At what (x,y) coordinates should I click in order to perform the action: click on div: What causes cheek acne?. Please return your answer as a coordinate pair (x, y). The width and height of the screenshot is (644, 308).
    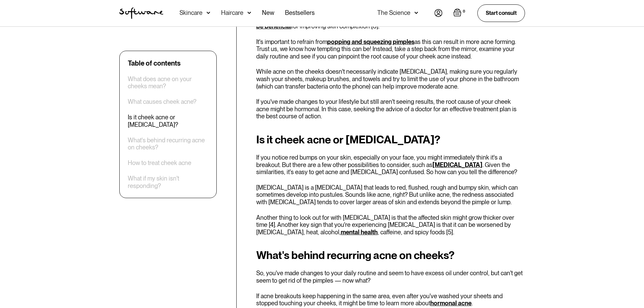
    Looking at the image, I should click on (162, 102).